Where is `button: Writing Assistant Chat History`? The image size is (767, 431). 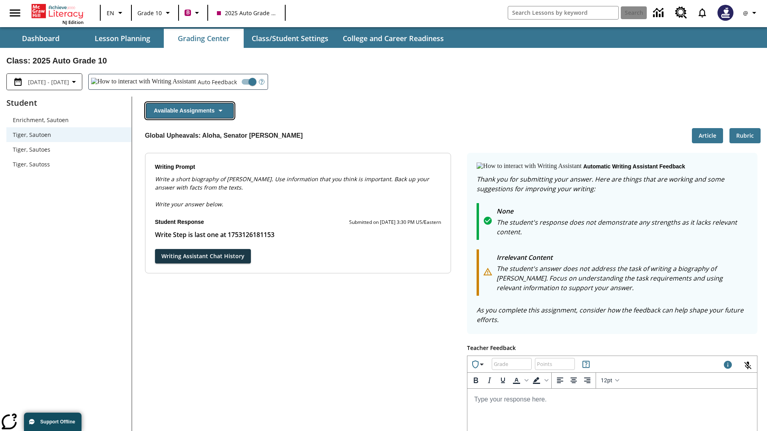 button: Writing Assistant Chat History is located at coordinates (203, 256).